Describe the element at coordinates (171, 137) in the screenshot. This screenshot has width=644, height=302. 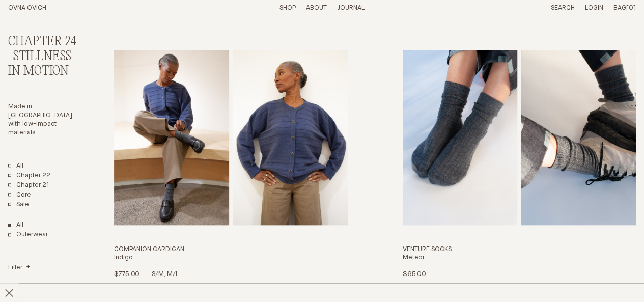
I see `img: Companion Cardigan` at that location.